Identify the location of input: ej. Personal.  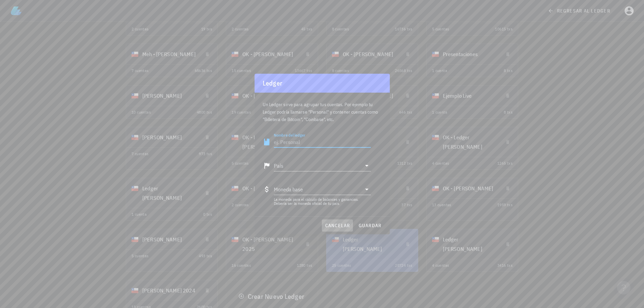
(322, 142).